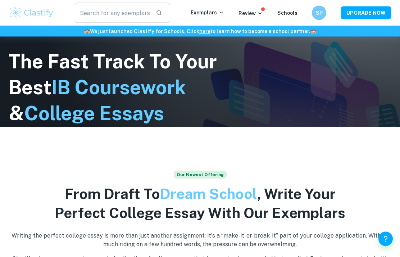 Image resolution: width=400 pixels, height=257 pixels. I want to click on img: Clastify logo, so click(31, 13).